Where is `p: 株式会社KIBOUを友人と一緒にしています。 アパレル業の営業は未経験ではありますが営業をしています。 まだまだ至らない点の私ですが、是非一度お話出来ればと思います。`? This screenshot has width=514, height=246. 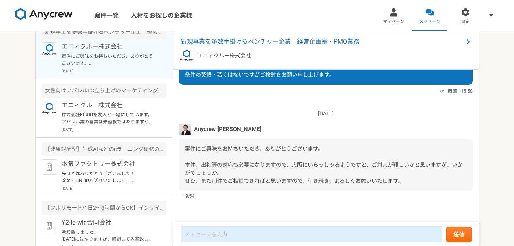
p: 株式会社KIBOUを友人と一緒にしています。 アパレル業の営業は未経験ではありますが営業をしています。 まだまだ至らない点の私ですが、是非一度お話出来ればと思います。 is located at coordinates (109, 118).